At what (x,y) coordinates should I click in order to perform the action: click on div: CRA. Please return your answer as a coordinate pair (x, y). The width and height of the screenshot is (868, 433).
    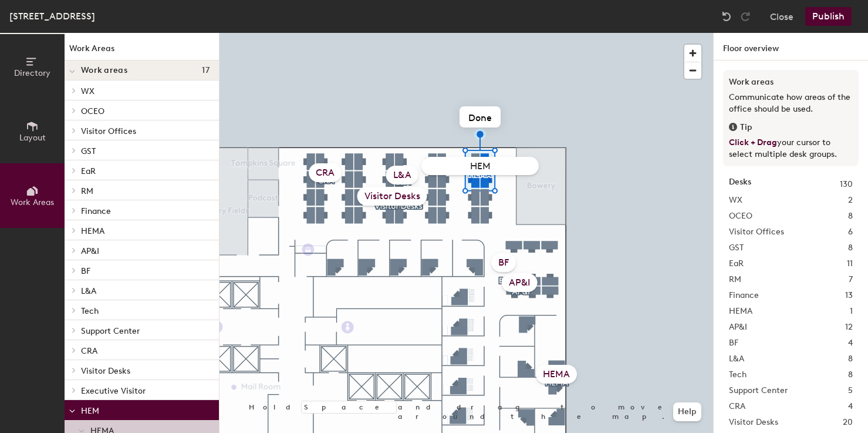
    Looking at the image, I should click on (325, 173).